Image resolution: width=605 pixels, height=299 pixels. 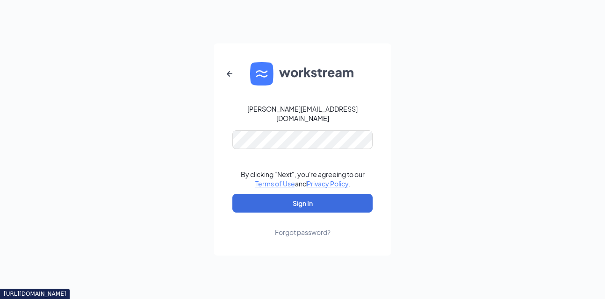 What do you see at coordinates (328, 184) in the screenshot?
I see `a: Privacy Policy` at bounding box center [328, 184].